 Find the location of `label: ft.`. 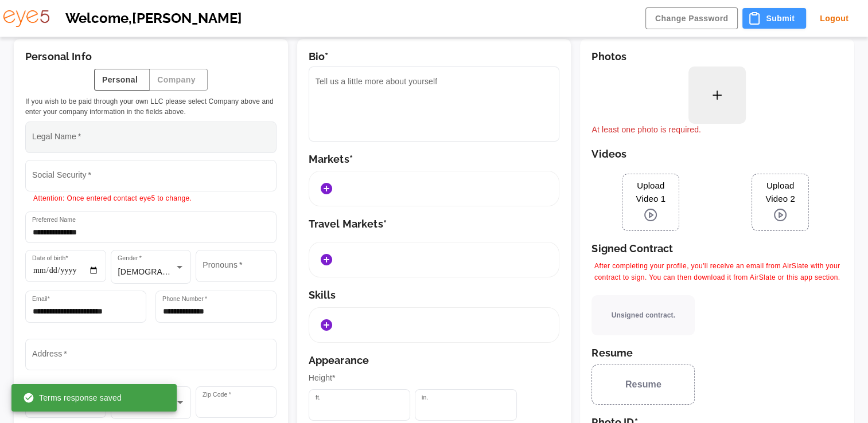

label: ft. is located at coordinates (317, 397).